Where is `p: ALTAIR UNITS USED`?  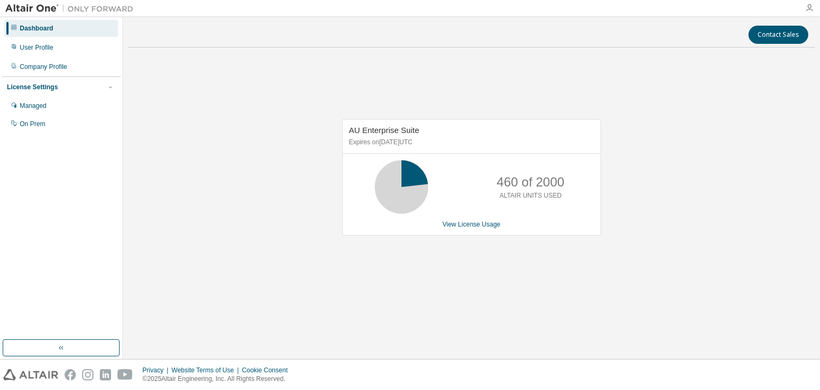 p: ALTAIR UNITS USED is located at coordinates (531, 195).